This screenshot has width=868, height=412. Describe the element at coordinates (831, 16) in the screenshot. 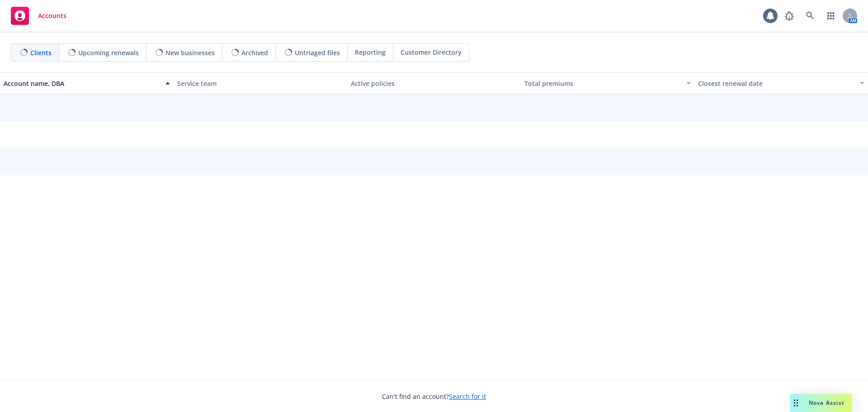

I see `a: Switch app` at that location.